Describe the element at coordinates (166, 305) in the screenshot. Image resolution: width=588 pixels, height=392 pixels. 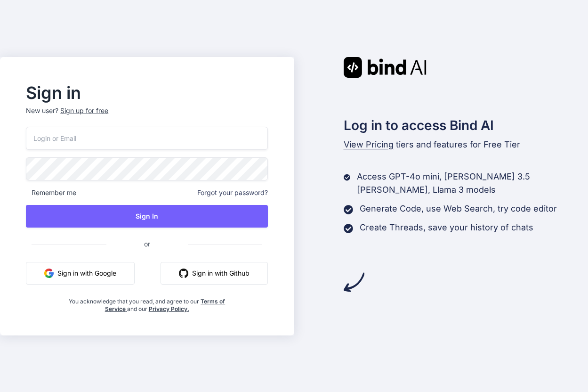
I see `a: Terms of Service` at that location.